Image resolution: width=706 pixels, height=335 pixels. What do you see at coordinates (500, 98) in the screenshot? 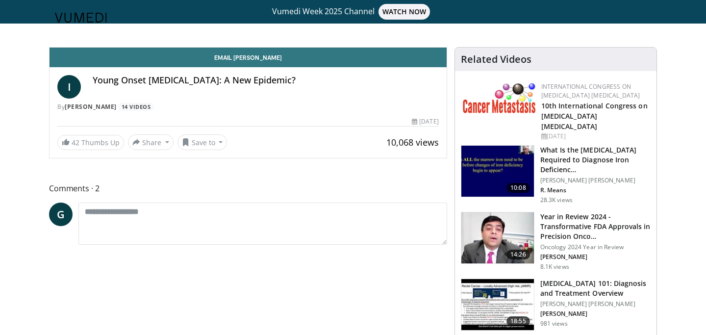
I see `img: 6ff8bc22-9509-4454-a4f8-ac79dd3b8976.png.150x105_q85_autocrop_double_scale_upscale_version-0.2.png` at bounding box center [500, 98].